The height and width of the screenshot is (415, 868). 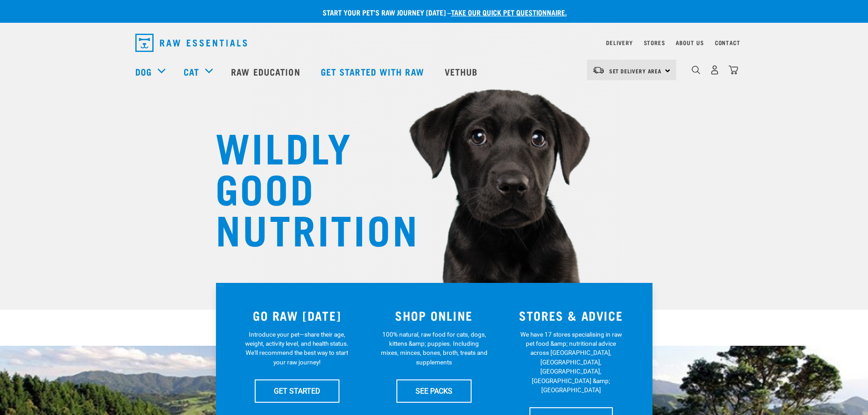 I want to click on a: Stores, so click(x=654, y=42).